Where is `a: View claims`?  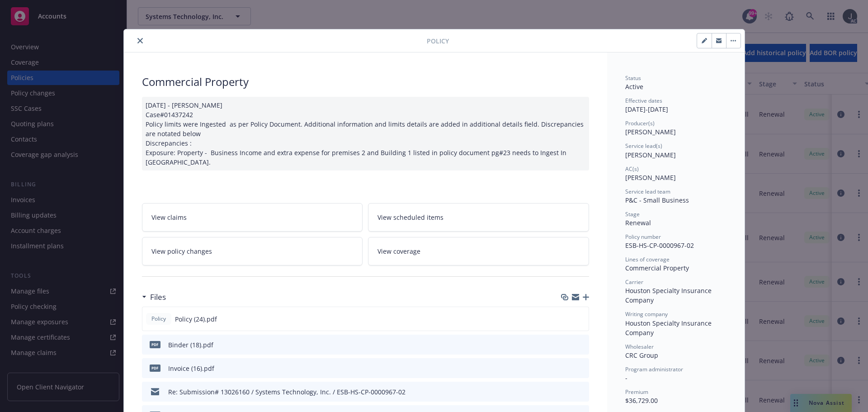
a: View claims is located at coordinates (253, 217).